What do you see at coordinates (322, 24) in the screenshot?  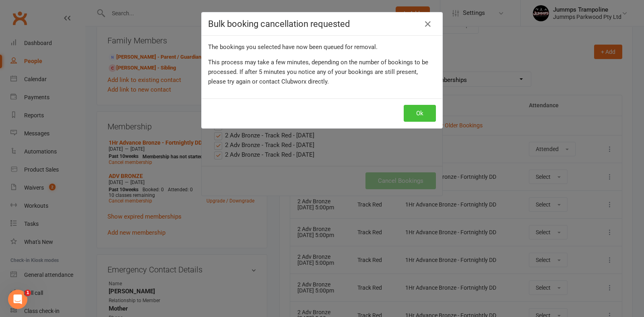 I see `h4: Bulk booking cancellation requested` at bounding box center [322, 24].